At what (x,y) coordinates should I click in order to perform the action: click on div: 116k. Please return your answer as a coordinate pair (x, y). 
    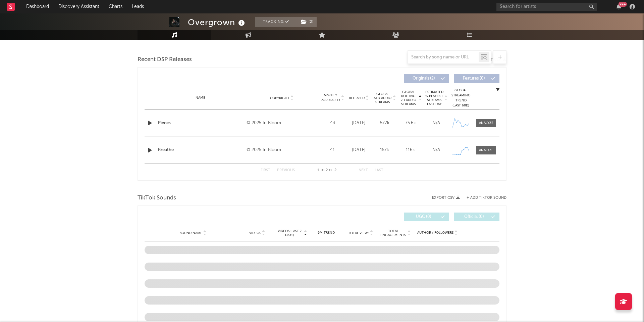
    Looking at the image, I should click on (410, 150).